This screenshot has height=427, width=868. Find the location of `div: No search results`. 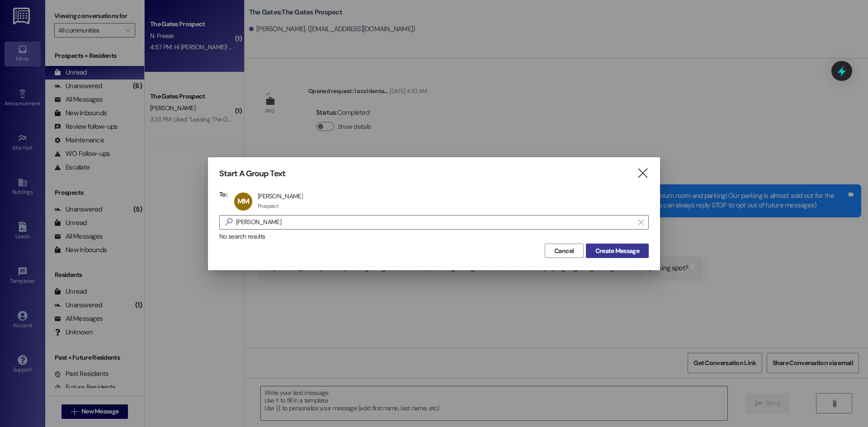

div: No search results is located at coordinates (434, 237).